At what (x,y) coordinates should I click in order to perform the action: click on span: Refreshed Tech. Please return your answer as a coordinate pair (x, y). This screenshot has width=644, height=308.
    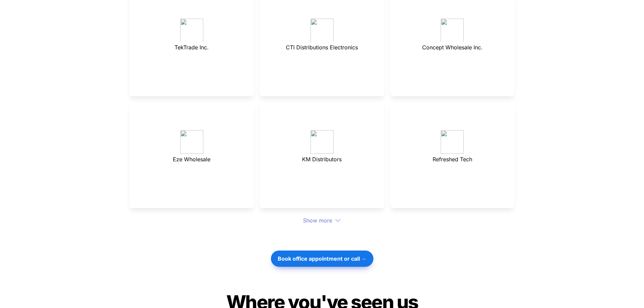
    Looking at the image, I should click on (452, 159).